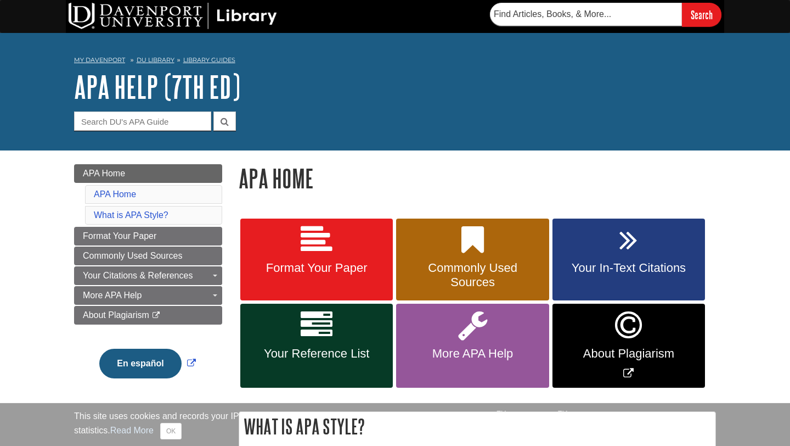  Describe the element at coordinates (155, 60) in the screenshot. I see `a: DU Library` at that location.